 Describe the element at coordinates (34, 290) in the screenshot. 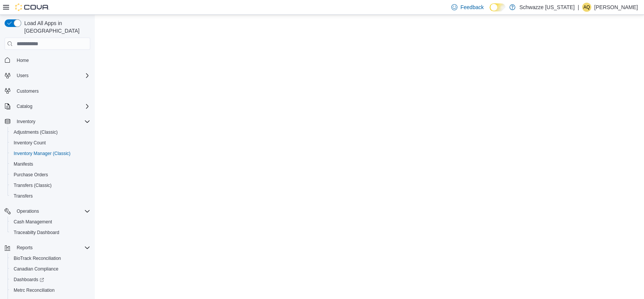

I see `a: Metrc Reconciliation` at that location.